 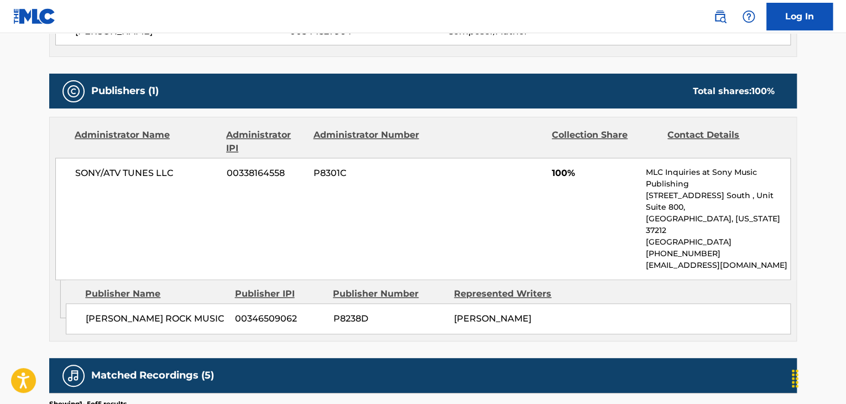 What do you see at coordinates (280, 318) in the screenshot?
I see `span: 00346509062` at bounding box center [280, 318].